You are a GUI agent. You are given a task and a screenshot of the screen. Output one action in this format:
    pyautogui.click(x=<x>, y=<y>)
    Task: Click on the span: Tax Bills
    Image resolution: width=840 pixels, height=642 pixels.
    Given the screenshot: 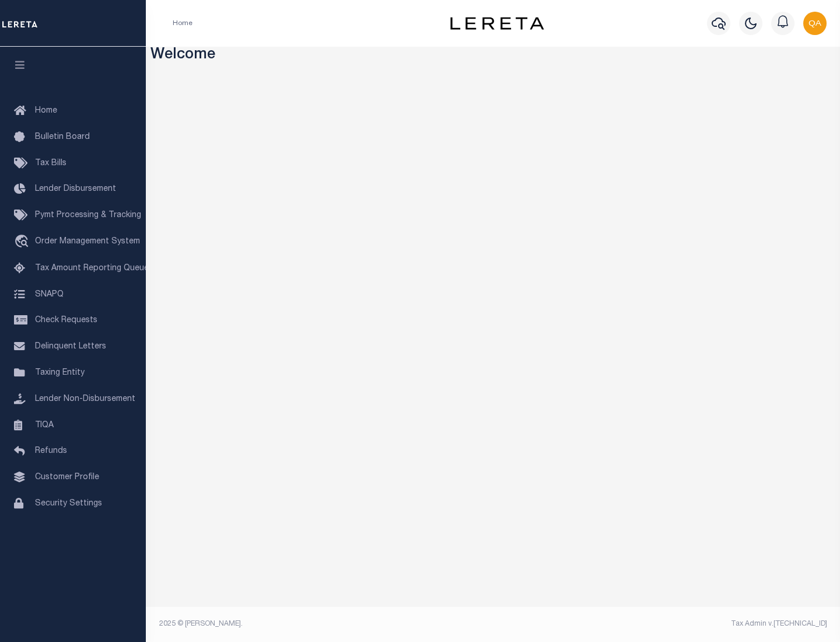 What is the action you would take?
    pyautogui.click(x=51, y=163)
    